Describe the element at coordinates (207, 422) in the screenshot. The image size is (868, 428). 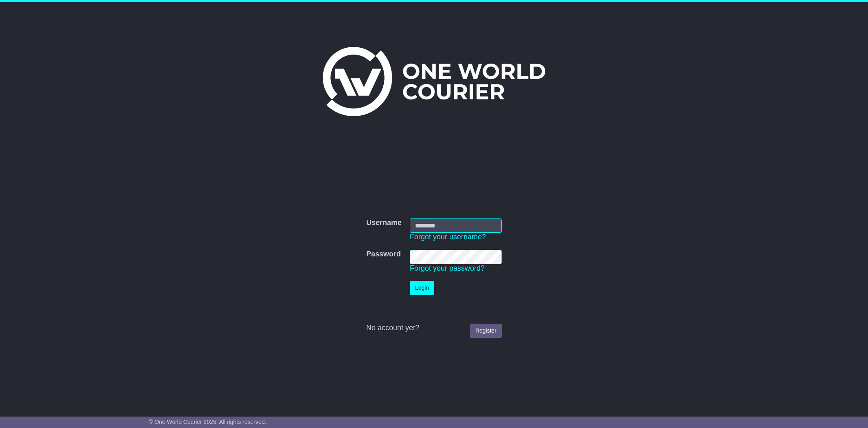
I see `span: © One World Courier 2025. All rights reserved.` at that location.